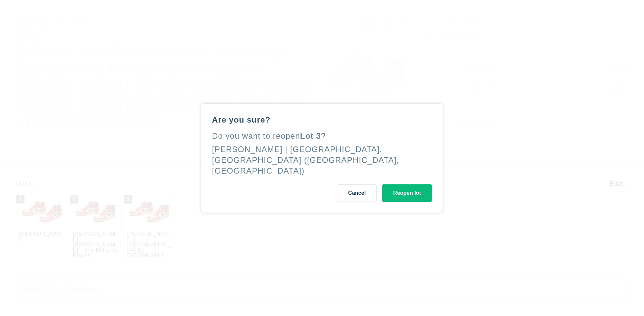 This screenshot has height=316, width=644. I want to click on button: Reopen lot, so click(407, 193).